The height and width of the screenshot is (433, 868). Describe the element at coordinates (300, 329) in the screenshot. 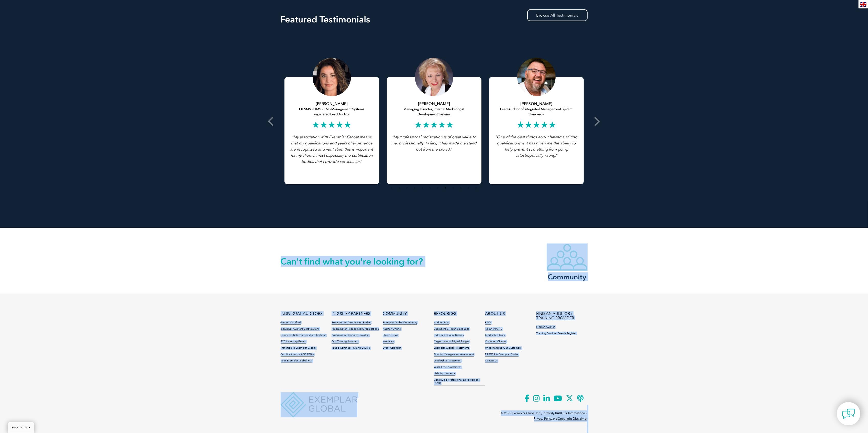

I see `a: Individual Auditors Certifications` at that location.